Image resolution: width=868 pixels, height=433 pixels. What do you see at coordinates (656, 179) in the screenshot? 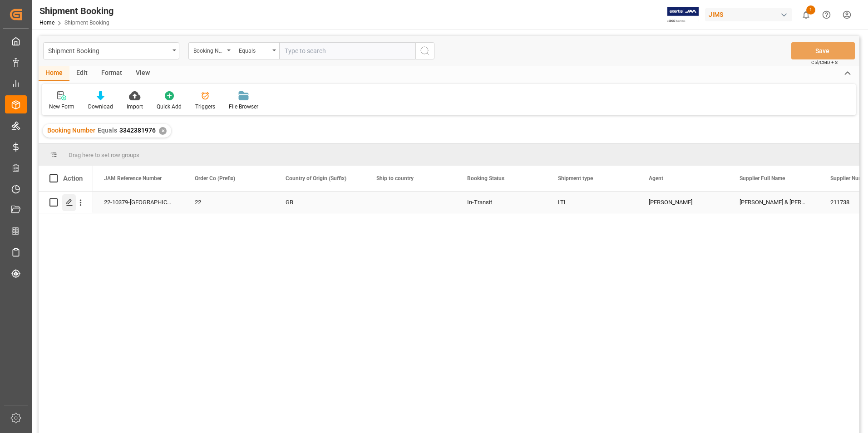
I see `span: Agent` at bounding box center [656, 179].